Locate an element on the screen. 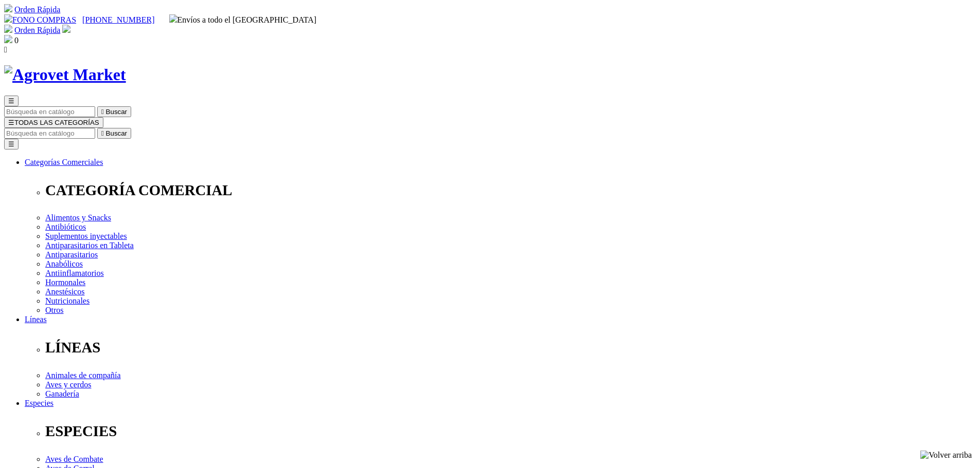  span: Aves de Combate is located at coordinates (74, 459).